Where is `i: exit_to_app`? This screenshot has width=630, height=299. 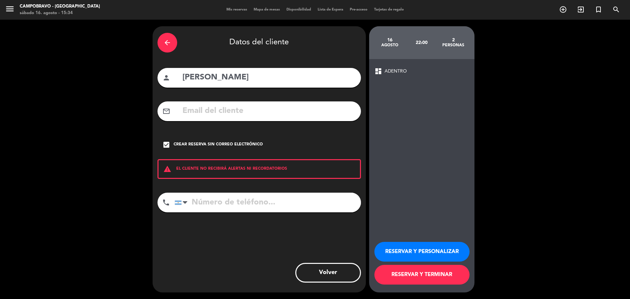 i: exit_to_app is located at coordinates (581, 10).